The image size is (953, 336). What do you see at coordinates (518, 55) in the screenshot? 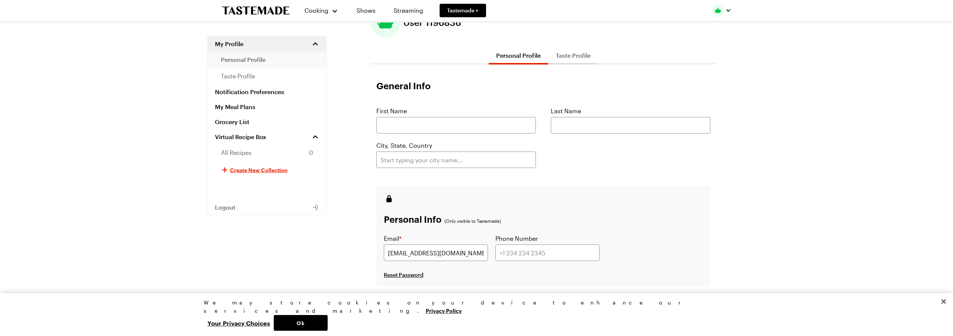
I see `button: Personal Profile` at bounding box center [518, 55].